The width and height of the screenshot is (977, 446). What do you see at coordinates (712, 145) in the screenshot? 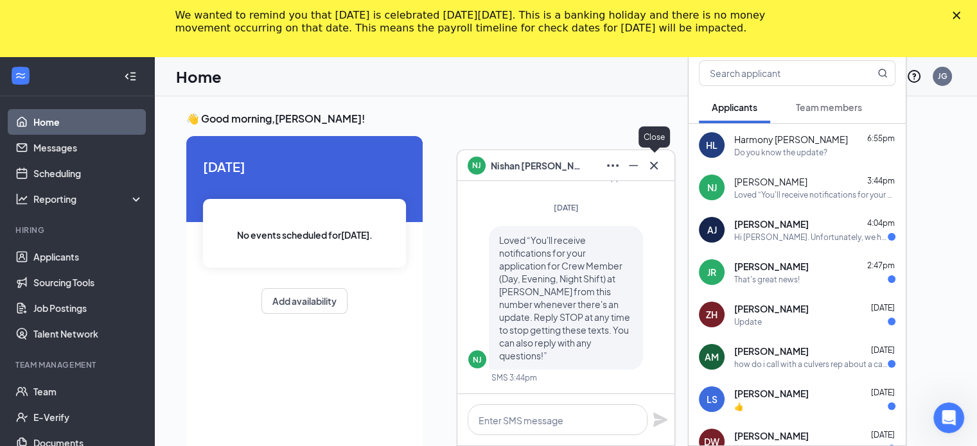
I see `div: HL` at bounding box center [712, 145].